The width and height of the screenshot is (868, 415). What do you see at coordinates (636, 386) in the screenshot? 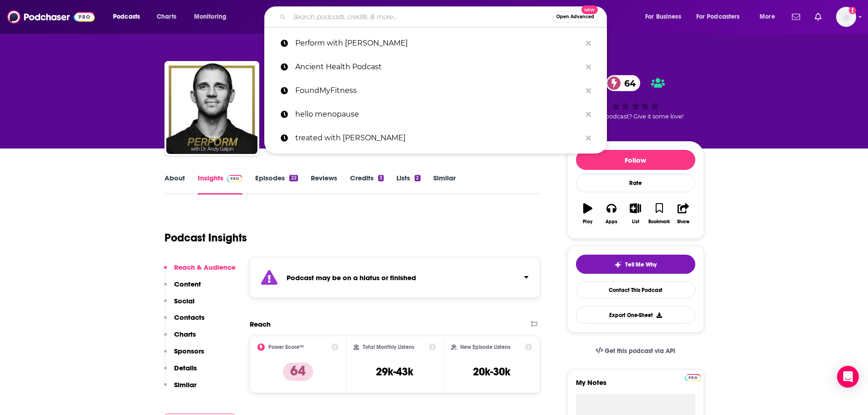
I see `label: My Notes` at bounding box center [636, 386].